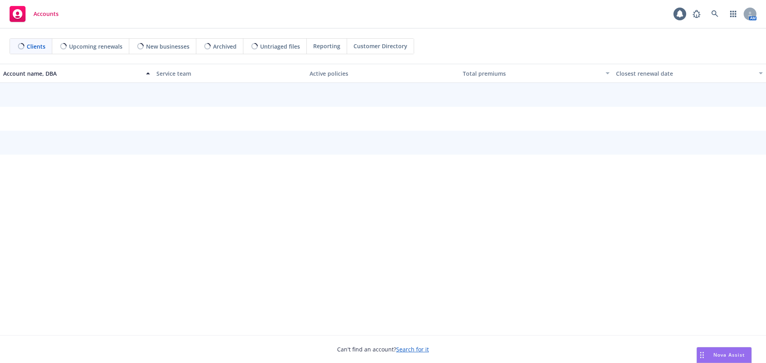 The height and width of the screenshot is (363, 766). I want to click on span: Reporting, so click(327, 46).